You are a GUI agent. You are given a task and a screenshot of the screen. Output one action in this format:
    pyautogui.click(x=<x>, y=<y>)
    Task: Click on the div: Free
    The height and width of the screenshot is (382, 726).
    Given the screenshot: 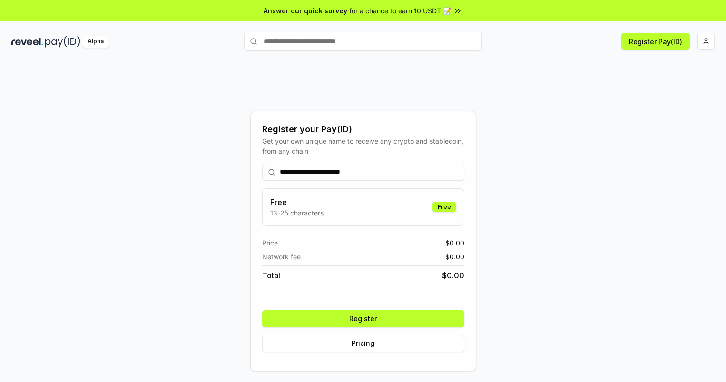 What is the action you would take?
    pyautogui.click(x=444, y=207)
    